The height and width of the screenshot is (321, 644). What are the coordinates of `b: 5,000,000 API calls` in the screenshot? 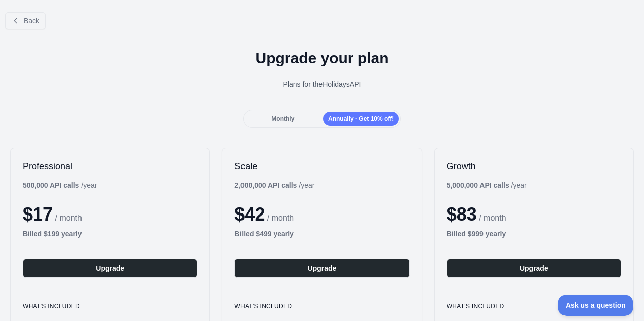 It's located at (478, 185).